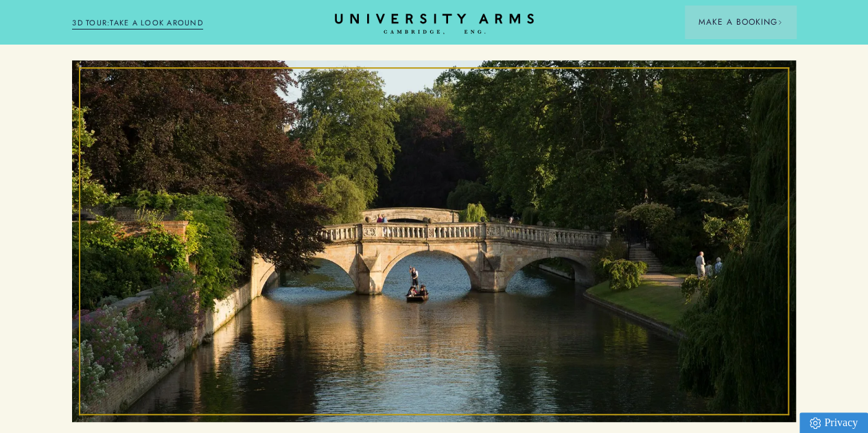 The width and height of the screenshot is (868, 433). I want to click on a: Privacy, so click(834, 423).